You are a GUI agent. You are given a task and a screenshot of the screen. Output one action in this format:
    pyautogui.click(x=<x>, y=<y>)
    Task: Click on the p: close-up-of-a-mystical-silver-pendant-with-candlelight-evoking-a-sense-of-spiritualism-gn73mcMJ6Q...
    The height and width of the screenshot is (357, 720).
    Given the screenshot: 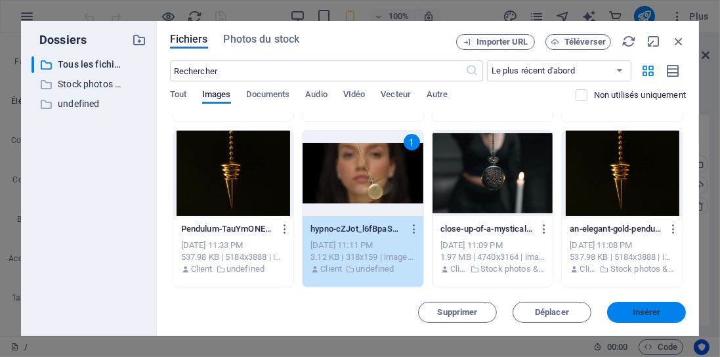 What is the action you would take?
    pyautogui.click(x=486, y=229)
    